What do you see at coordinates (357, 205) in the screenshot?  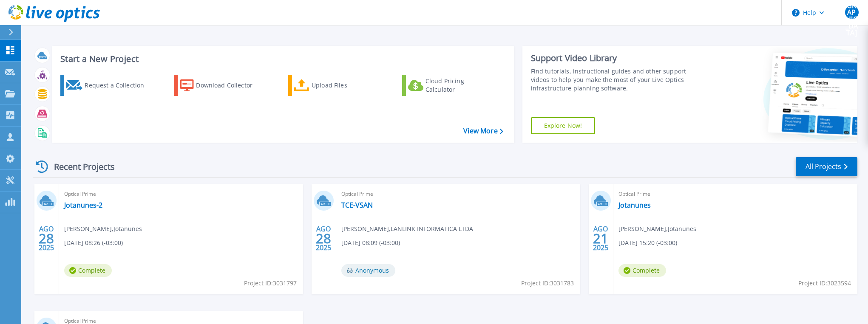 I see `a: TCE-VSAN` at bounding box center [357, 205].